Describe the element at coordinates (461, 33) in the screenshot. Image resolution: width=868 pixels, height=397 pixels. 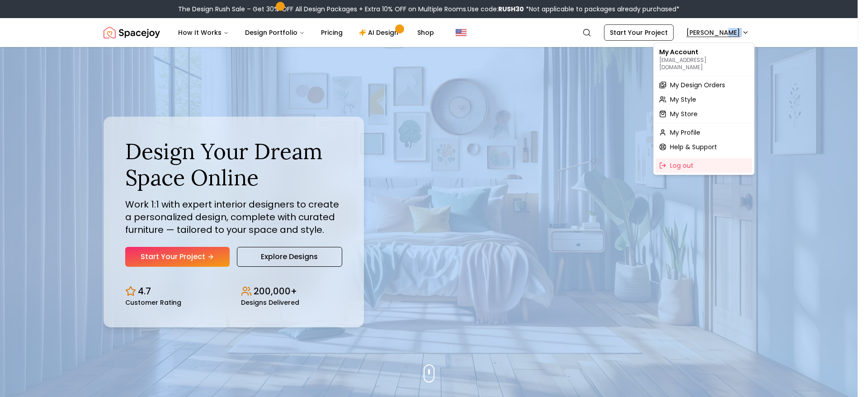
I see `img: United States` at that location.